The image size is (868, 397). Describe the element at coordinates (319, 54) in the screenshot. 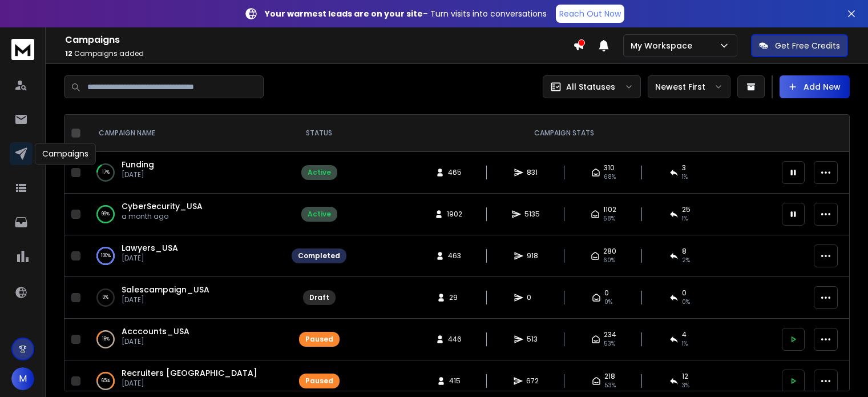

I see `p: Campaigns added` at that location.